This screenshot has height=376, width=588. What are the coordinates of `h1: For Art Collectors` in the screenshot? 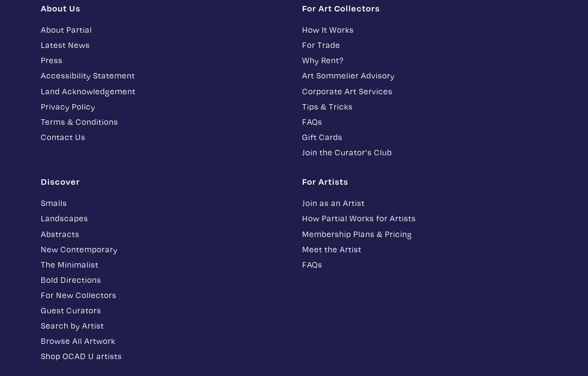 It's located at (425, 8).